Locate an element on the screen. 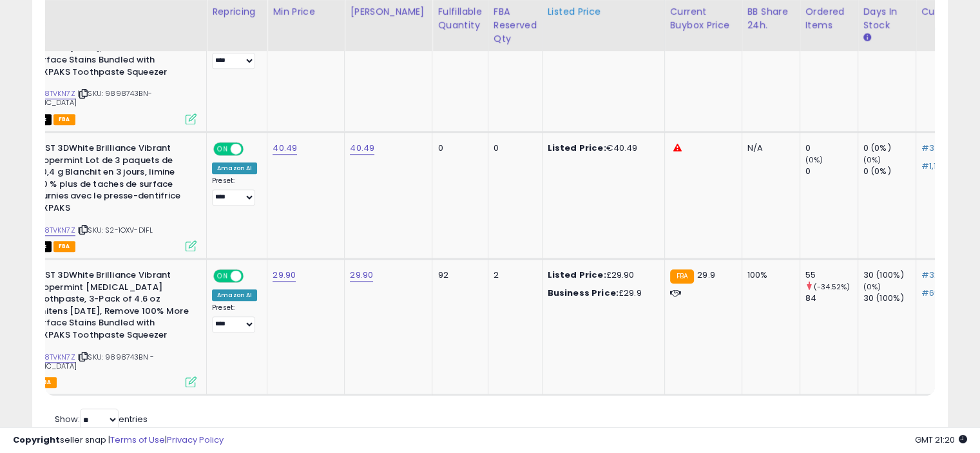 This screenshot has height=453, width=980. span: | SKU: S2-1OXV-D1FL is located at coordinates (115, 230).